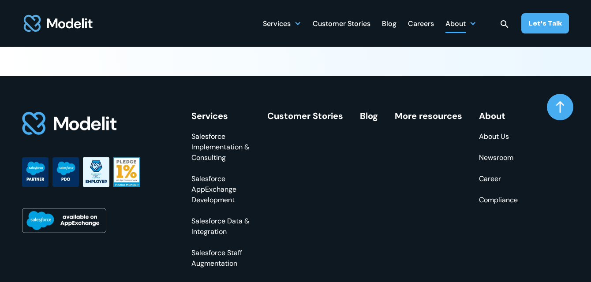 Image resolution: width=591 pixels, height=282 pixels. Describe the element at coordinates (560, 107) in the screenshot. I see `img: arrow up` at that location.